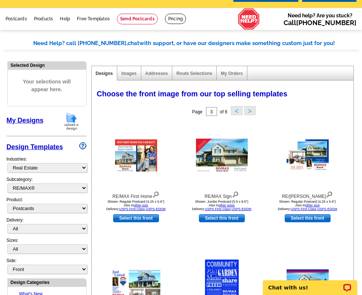 This screenshot has height=295, width=362. Describe the element at coordinates (192, 94) in the screenshot. I see `span: Choose the front image from our top selling templates` at that location.